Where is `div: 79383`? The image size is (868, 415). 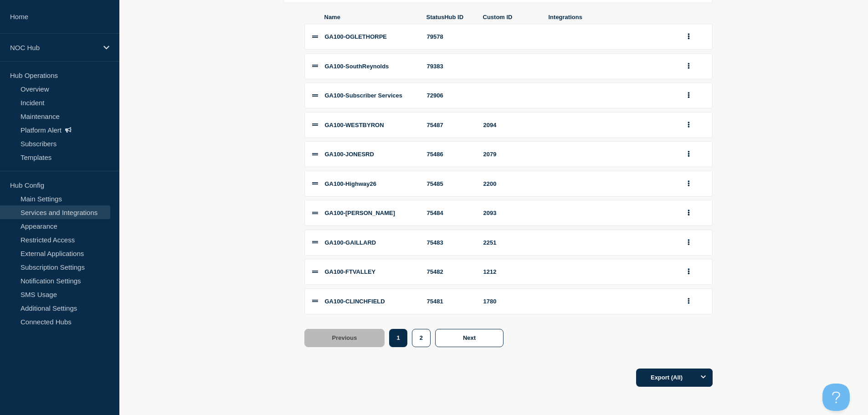
div: 79383 is located at coordinates (449, 66).